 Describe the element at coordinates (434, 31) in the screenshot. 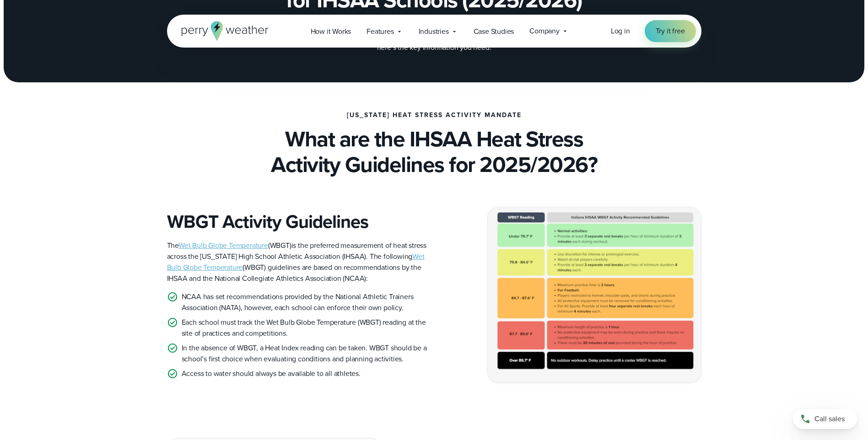

I see `span: Industries` at that location.